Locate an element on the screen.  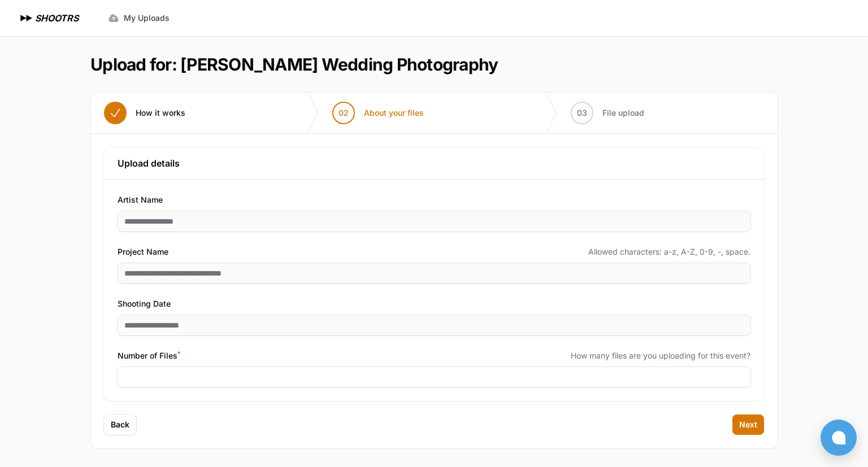
a: SHOOTRS SHOOTRS is located at coordinates (48, 18).